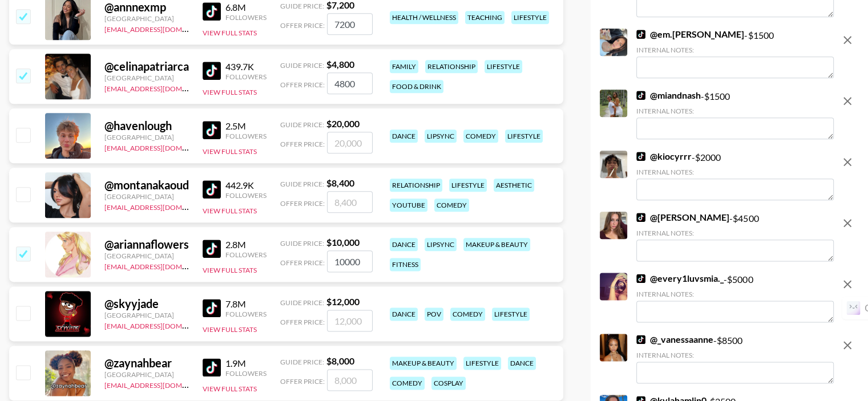  I want to click on div: aesthetic, so click(514, 185).